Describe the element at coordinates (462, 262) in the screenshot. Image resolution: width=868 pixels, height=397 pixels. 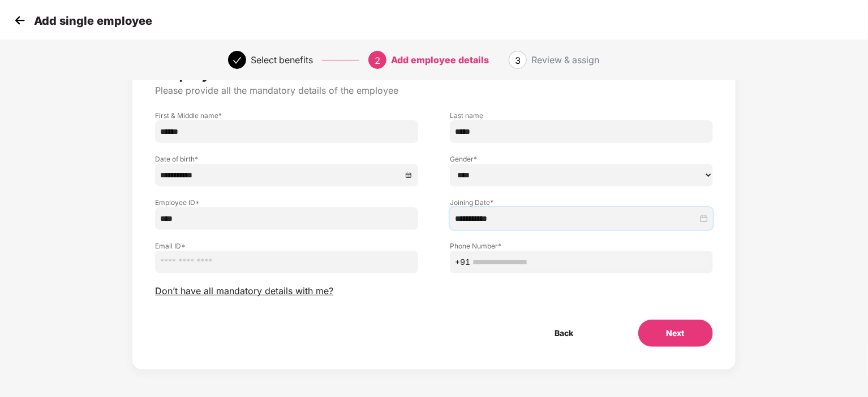
I see `span: +91` at that location.